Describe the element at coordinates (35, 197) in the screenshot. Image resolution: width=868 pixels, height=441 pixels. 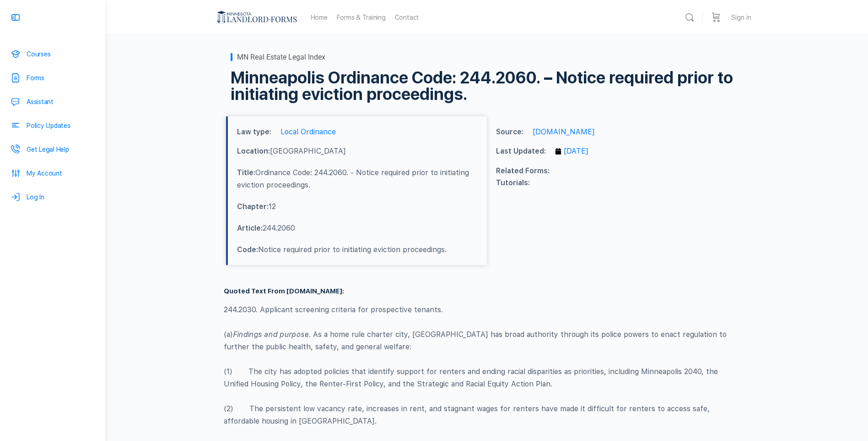
I see `span: Log In` at that location.